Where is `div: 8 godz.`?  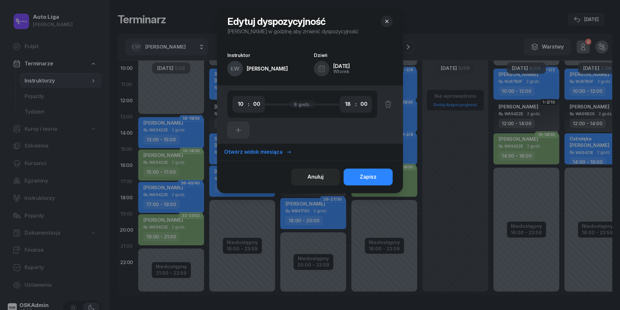 div: 8 godz. is located at coordinates (302, 104).